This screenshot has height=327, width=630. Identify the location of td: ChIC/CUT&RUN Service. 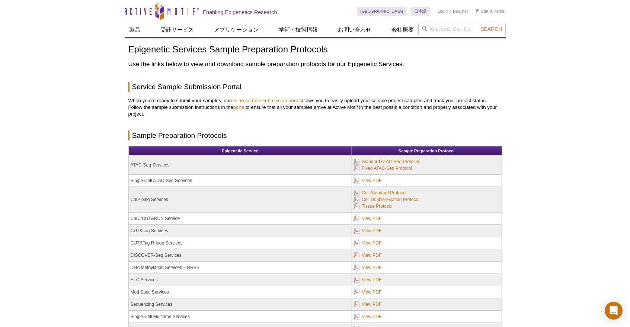
(240, 219).